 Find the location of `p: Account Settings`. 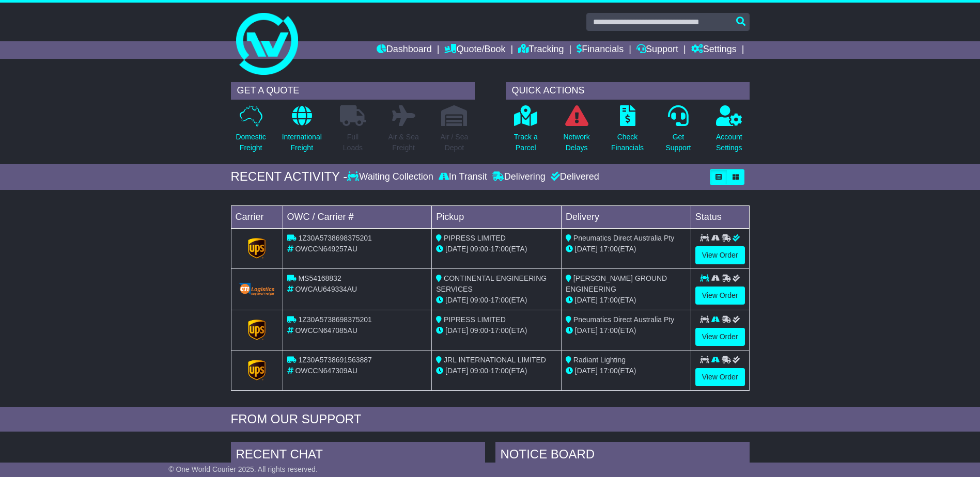

p: Account Settings is located at coordinates (729, 142).